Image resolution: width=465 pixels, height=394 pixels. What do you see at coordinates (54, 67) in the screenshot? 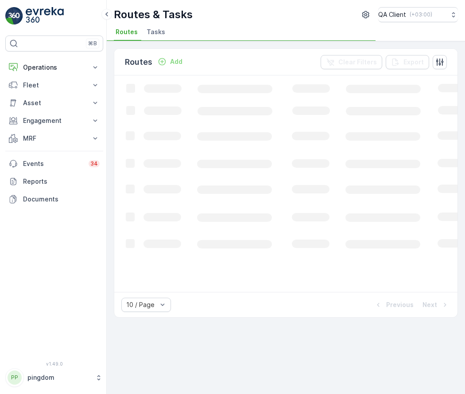
I see `p: Operations` at bounding box center [54, 67].